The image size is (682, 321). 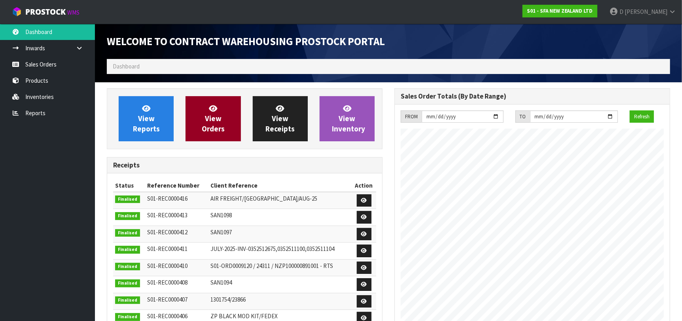 What do you see at coordinates (129, 185) in the screenshot?
I see `th: Status` at bounding box center [129, 185].